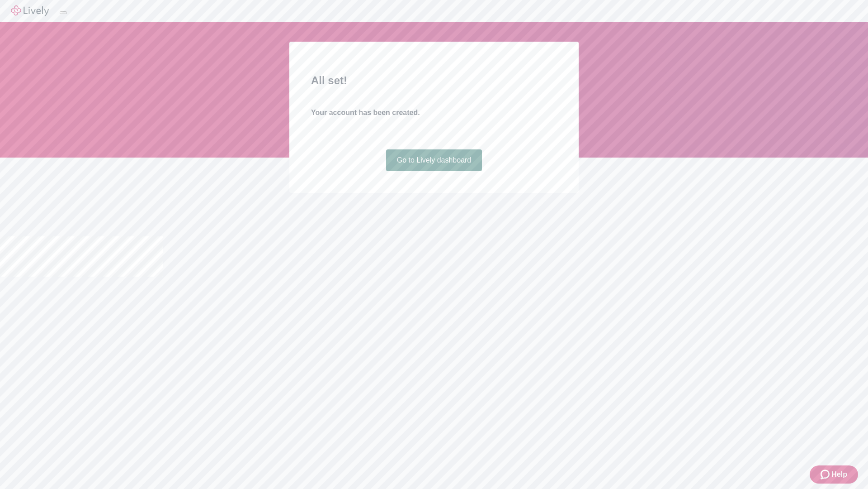  What do you see at coordinates (826, 475) in the screenshot?
I see `svg: Zendesk support icon` at bounding box center [826, 475].